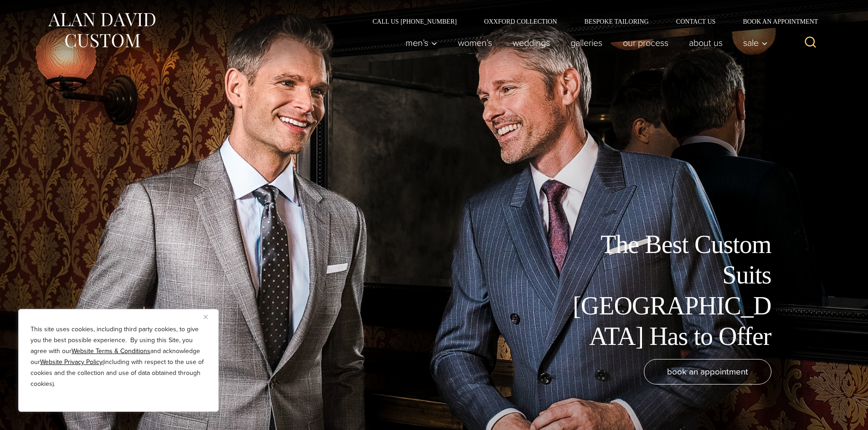  Describe the element at coordinates (71, 362) in the screenshot. I see `a: Website Privacy Policy` at that location.